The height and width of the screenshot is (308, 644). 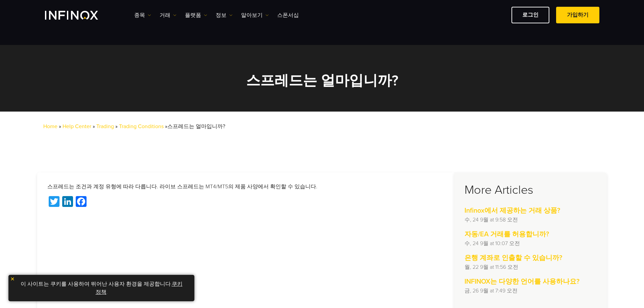 I want to click on a: 거래, so click(x=168, y=15).